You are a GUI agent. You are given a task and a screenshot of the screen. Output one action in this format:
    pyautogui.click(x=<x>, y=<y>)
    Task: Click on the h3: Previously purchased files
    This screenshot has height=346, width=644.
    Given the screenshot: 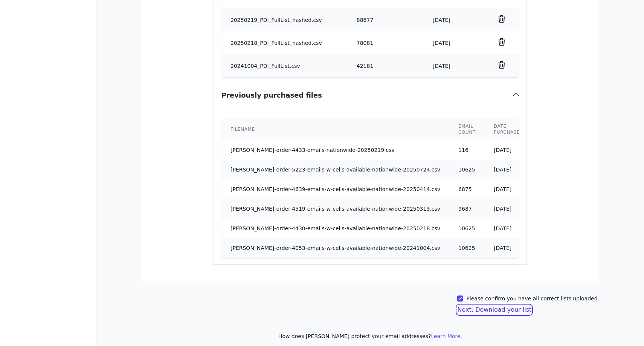 What is the action you would take?
    pyautogui.click(x=271, y=95)
    